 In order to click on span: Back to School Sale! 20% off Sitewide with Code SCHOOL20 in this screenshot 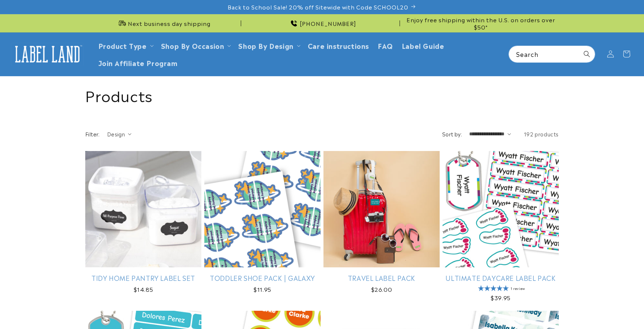, I will do `click(318, 7)`.